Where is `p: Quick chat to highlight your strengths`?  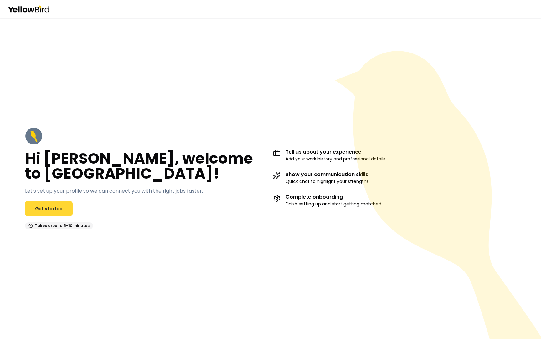
p: Quick chat to highlight your strengths is located at coordinates (327, 182).